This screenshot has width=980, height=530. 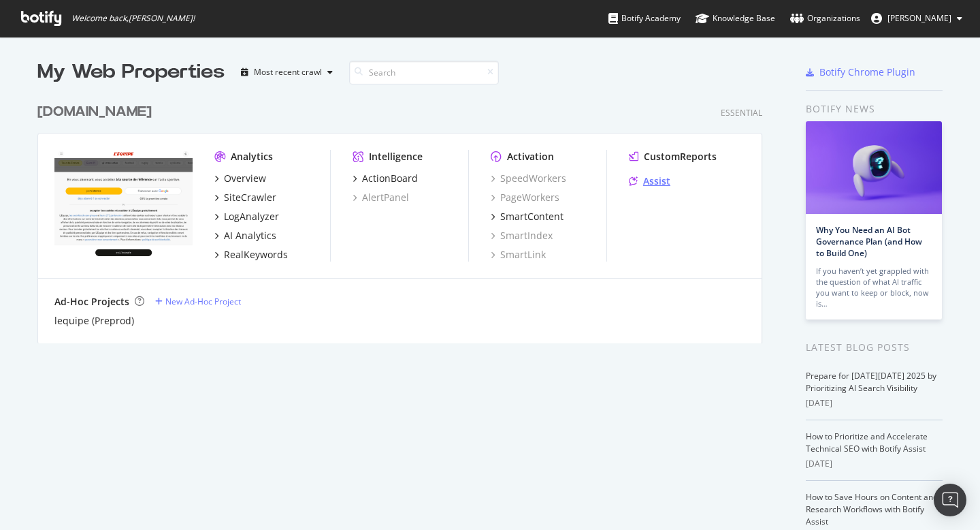 I want to click on a: Botify Chrome Plugin, so click(x=860, y=72).